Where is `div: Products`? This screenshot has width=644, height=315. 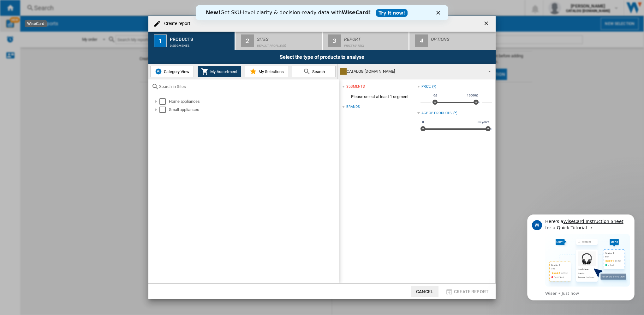 div: Products is located at coordinates (201, 37).